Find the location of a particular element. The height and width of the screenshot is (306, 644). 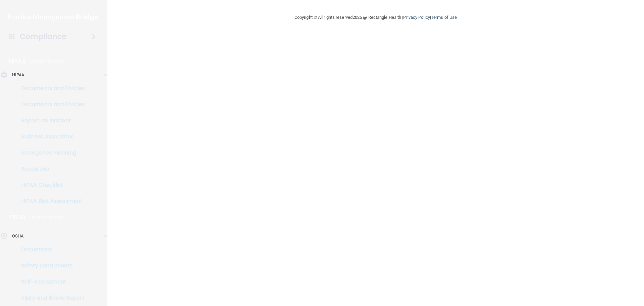

img: PMB logo is located at coordinates (54, 17).